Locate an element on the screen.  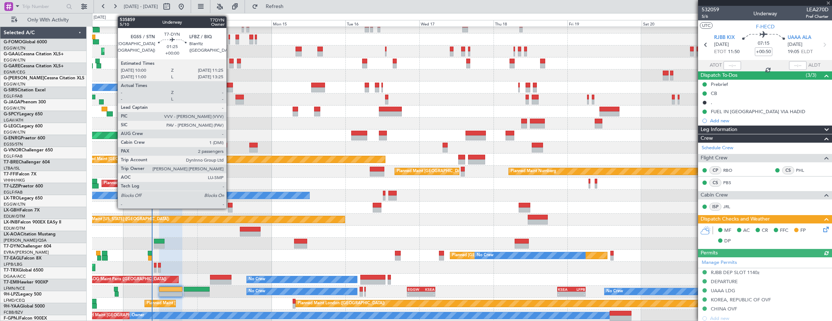
a: VHHH/HKG is located at coordinates (14, 180).